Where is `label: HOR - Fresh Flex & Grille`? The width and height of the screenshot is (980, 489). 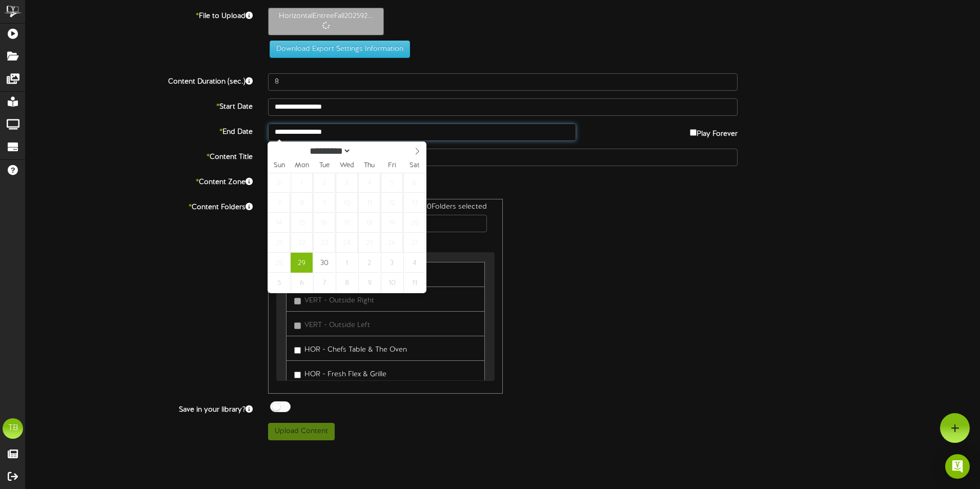 label: HOR - Fresh Flex & Grille is located at coordinates (340, 372).